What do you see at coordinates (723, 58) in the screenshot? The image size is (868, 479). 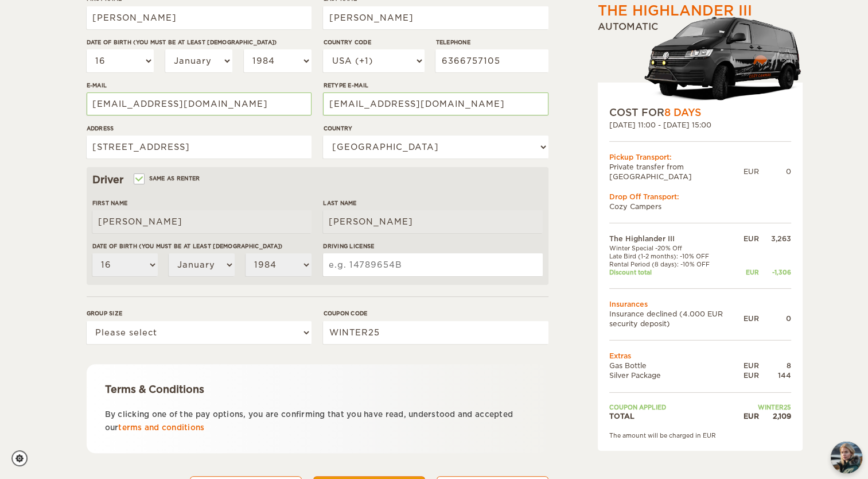 I see `img: stor-langur-4.png` at bounding box center [723, 58].